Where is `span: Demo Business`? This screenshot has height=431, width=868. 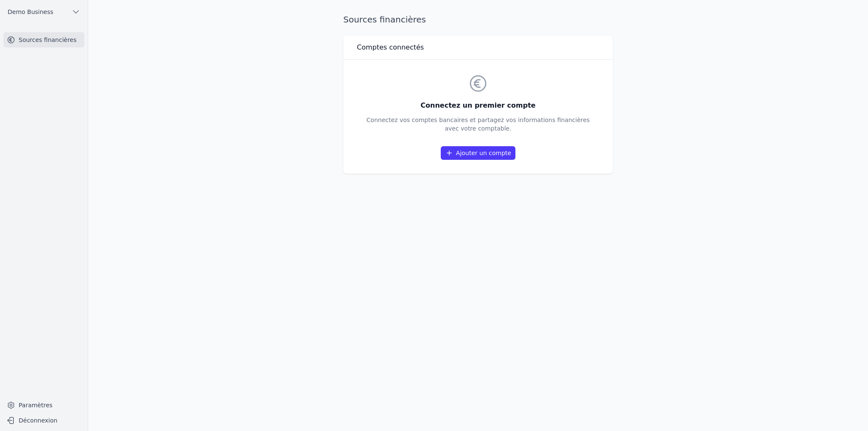
span: Demo Business is located at coordinates (30, 12).